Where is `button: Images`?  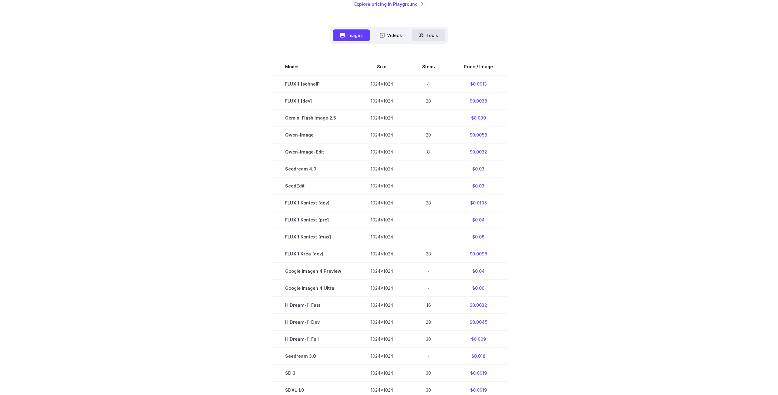 button: Images is located at coordinates (351, 35).